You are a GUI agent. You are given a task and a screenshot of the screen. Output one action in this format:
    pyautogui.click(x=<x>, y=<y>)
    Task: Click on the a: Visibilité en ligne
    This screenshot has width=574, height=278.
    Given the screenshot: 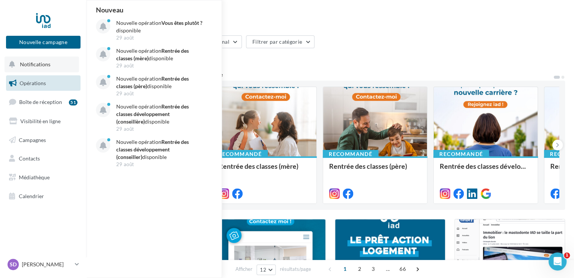 What is the action you would take?
    pyautogui.click(x=43, y=121)
    